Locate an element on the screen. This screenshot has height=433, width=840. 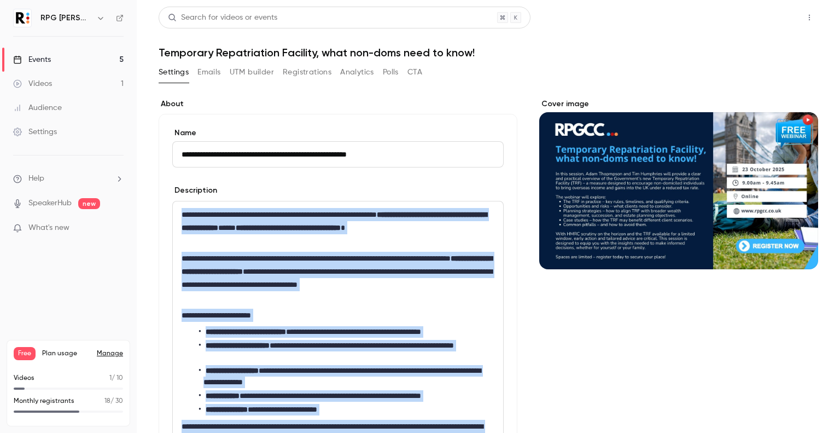
p: Videos is located at coordinates (24, 378).